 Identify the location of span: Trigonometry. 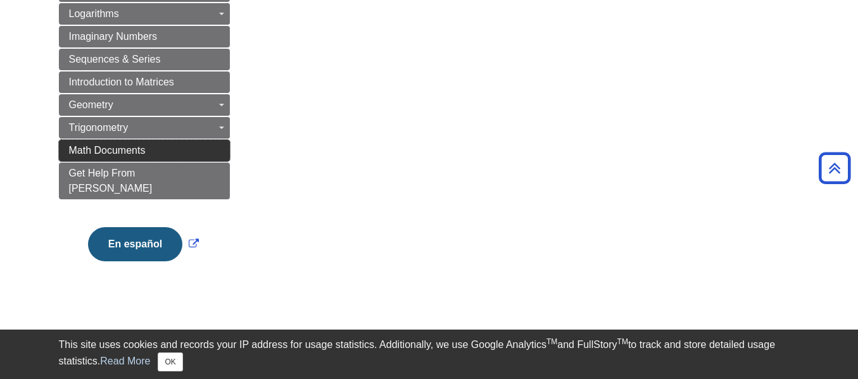
(99, 127).